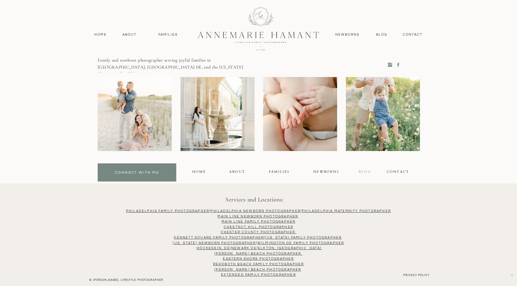 The height and width of the screenshot is (286, 517). Describe the element at coordinates (364, 172) in the screenshot. I see `a: blog` at that location.